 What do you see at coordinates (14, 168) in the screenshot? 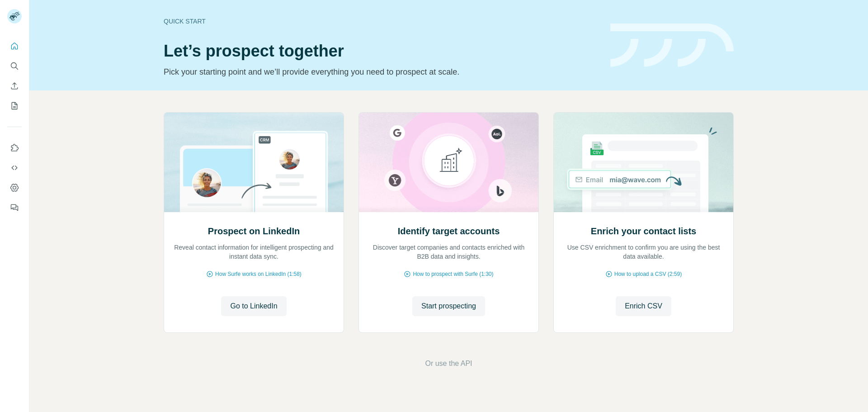
I see `button: Use Surfe API` at bounding box center [14, 168].